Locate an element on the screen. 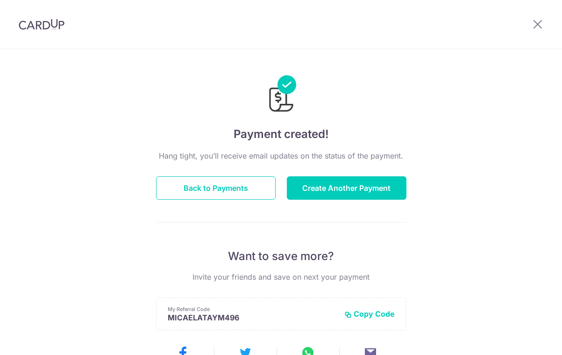 The height and width of the screenshot is (355, 562). p: Hang tight, you’ll receive email updates on the status of the payment. is located at coordinates (281, 156).